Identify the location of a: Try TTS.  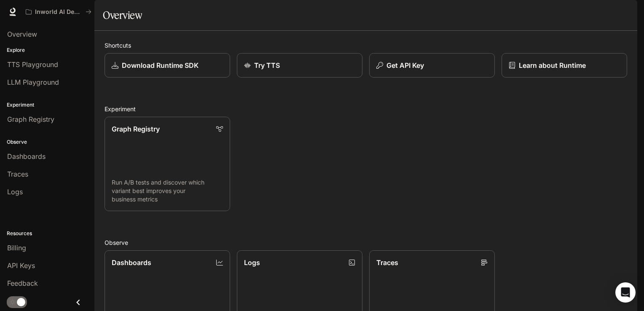
(300, 65).